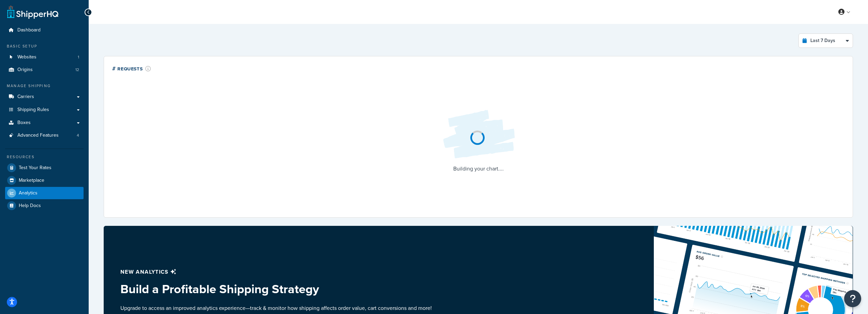 The height and width of the screenshot is (314, 868). I want to click on li: Dashboard, so click(44, 30).